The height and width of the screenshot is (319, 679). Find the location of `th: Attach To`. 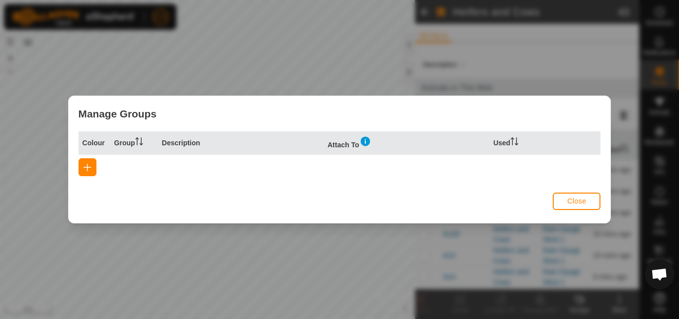

th: Attach To is located at coordinates (406, 143).